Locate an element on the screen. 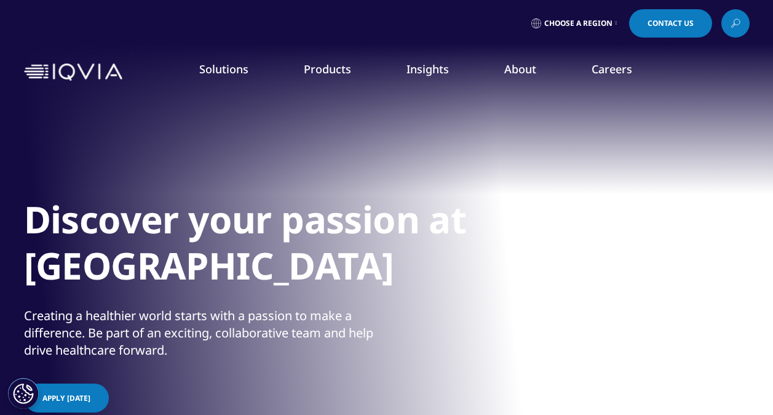 This screenshot has width=773, height=415. a: Contact Us is located at coordinates (671, 23).